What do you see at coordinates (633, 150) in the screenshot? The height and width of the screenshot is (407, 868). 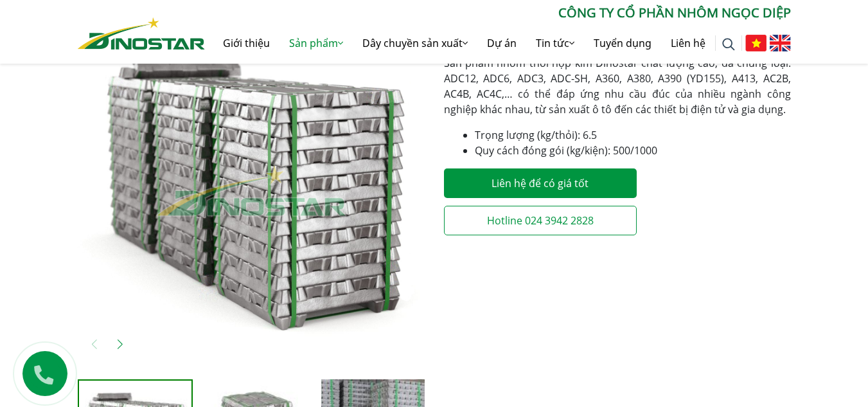 I see `li: Quy cách đóng gói (kg/kiện): 500/1000` at bounding box center [633, 150].